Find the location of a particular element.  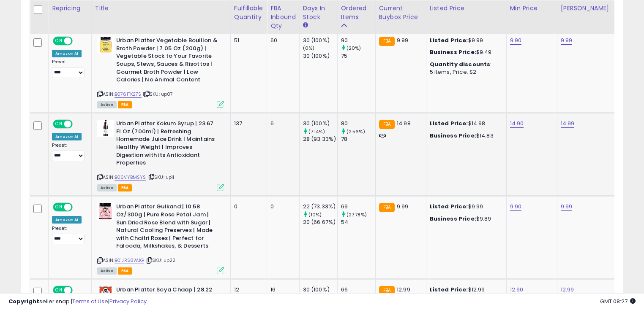

small: (7.14%) is located at coordinates (317, 132).